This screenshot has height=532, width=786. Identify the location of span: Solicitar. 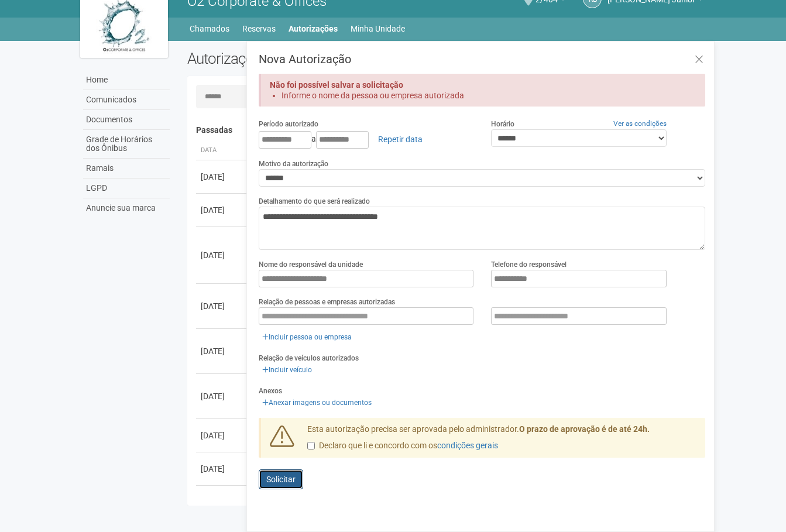
(281, 479).